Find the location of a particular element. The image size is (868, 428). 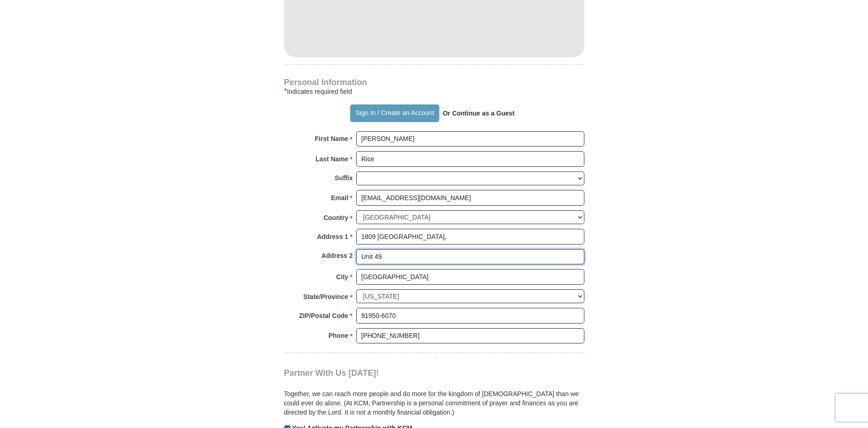

strong: ZIP/Postal Code is located at coordinates (324, 315).